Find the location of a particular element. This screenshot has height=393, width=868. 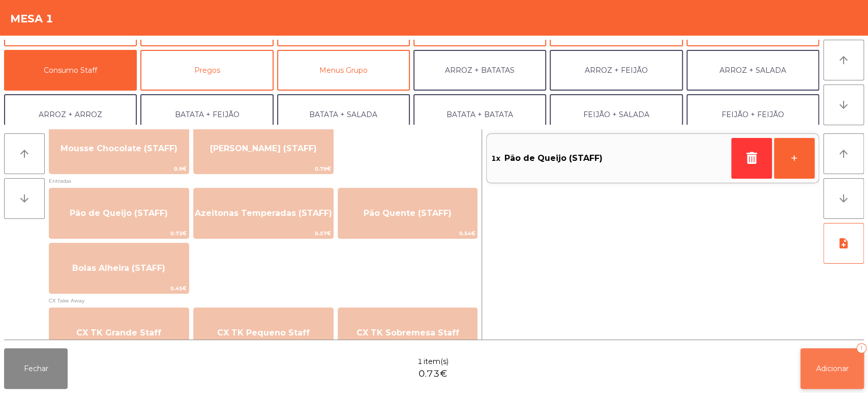

div: 1 is located at coordinates (861, 348).